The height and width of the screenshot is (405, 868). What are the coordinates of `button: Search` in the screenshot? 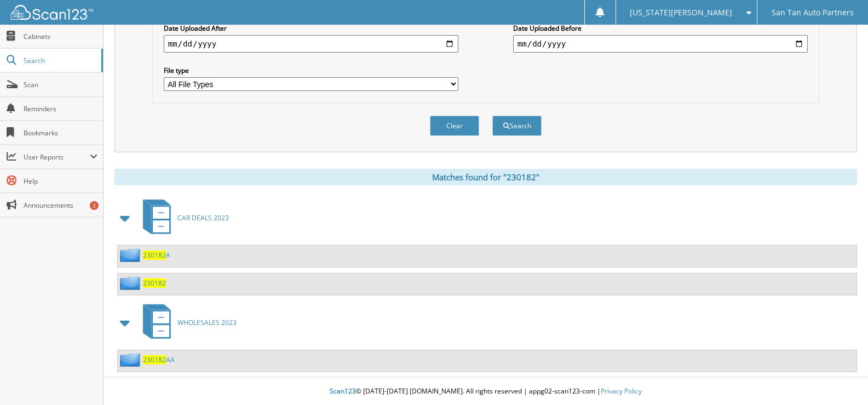 It's located at (517, 125).